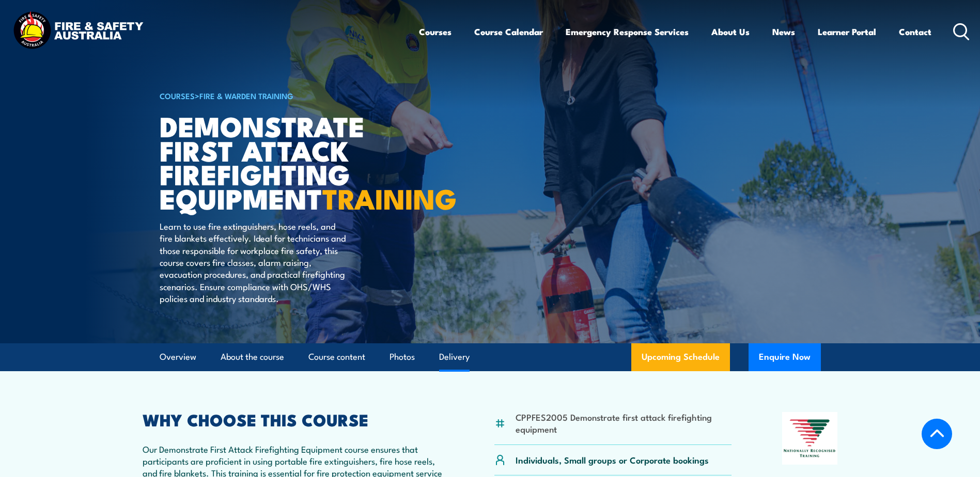 Image resolution: width=980 pixels, height=477 pixels. What do you see at coordinates (785, 357) in the screenshot?
I see `button: Enquire Now` at bounding box center [785, 357].